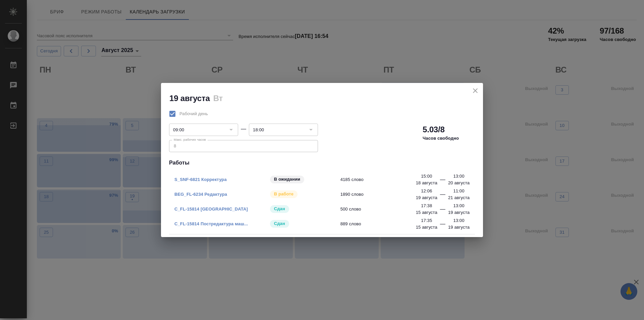 This screenshot has width=644, height=320. What do you see at coordinates (201, 194) in the screenshot?
I see `a: BEG_FL-6234 Редактура` at bounding box center [201, 194].